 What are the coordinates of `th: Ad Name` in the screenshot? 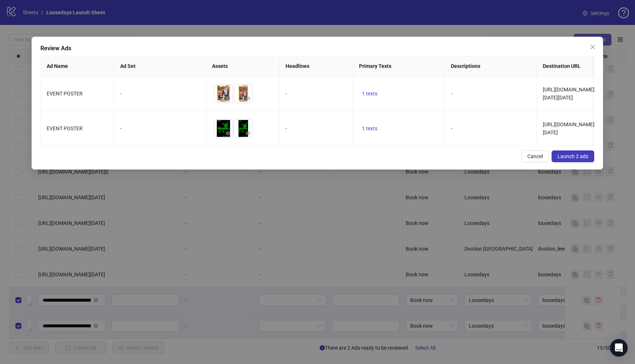 It's located at (77, 66).